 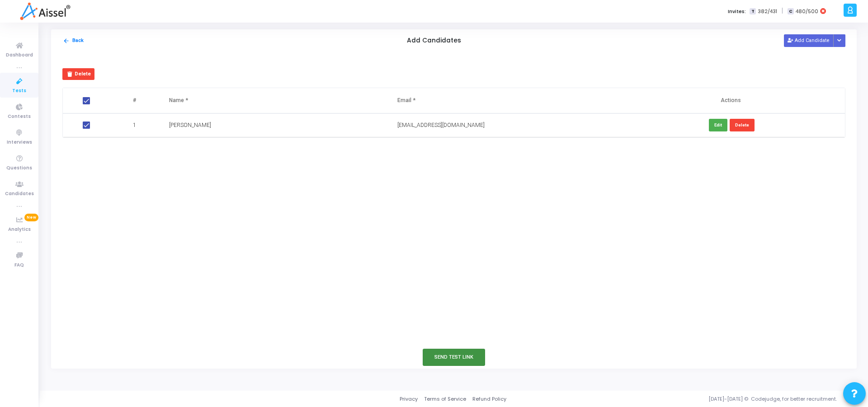 I want to click on span: Questions, so click(x=19, y=168).